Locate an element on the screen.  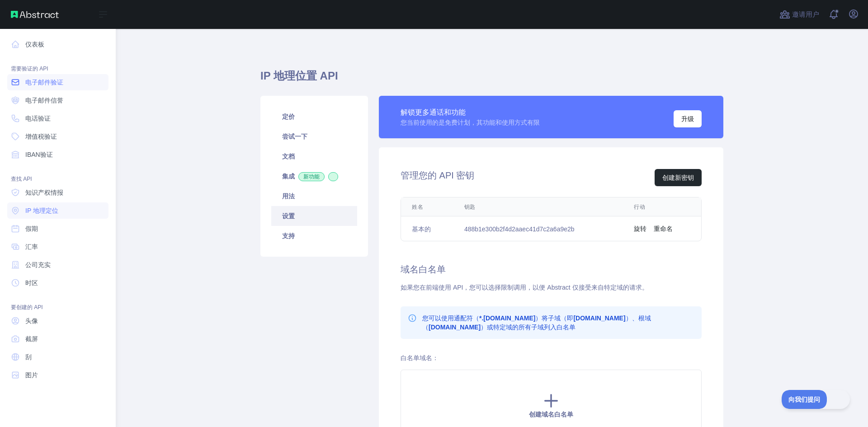
font: 如果您在前端使用 API，您可以选择限制调用，以便 Abstract 仅接受来自特定域的请求。 is located at coordinates (525, 287).